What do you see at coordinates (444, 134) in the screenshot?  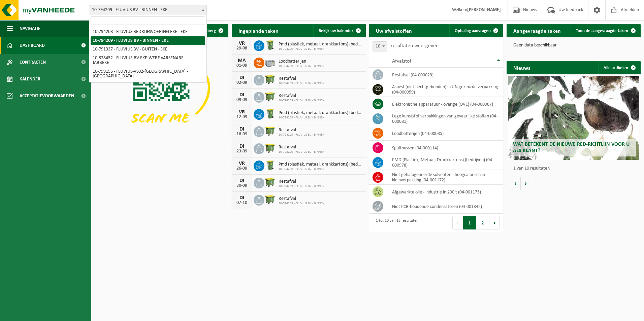 I see `td: loodbatterijen (04-000085)` at bounding box center [444, 134].